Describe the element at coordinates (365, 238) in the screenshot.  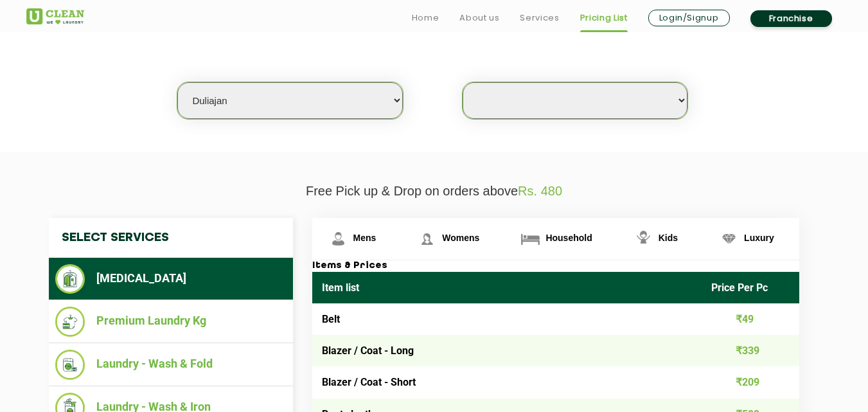
I see `span: Mens` at that location.